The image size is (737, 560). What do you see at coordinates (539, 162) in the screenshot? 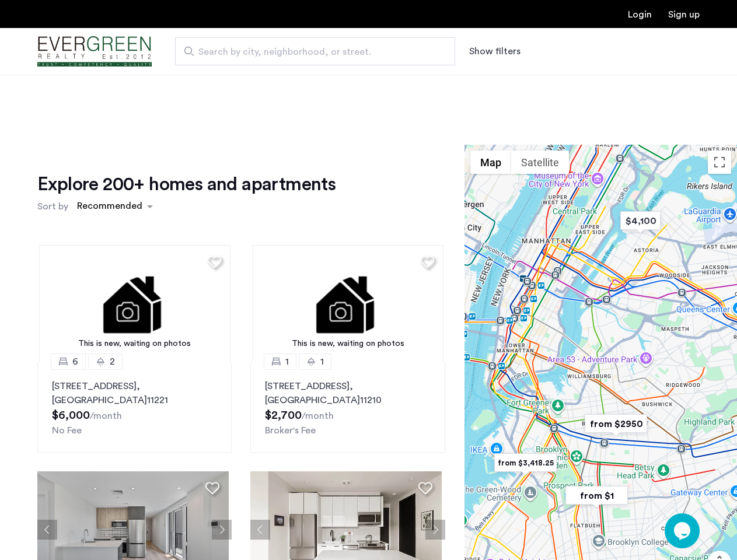
I see `button: Show satellite imagery` at bounding box center [539, 162].